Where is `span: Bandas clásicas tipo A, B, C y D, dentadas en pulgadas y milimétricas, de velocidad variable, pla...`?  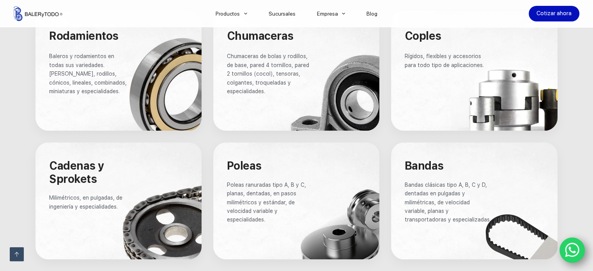 span: Bandas clásicas tipo A, B, C y D, dentadas en pulgadas y milimétricas, de velocidad variable, pla... is located at coordinates (447, 202).